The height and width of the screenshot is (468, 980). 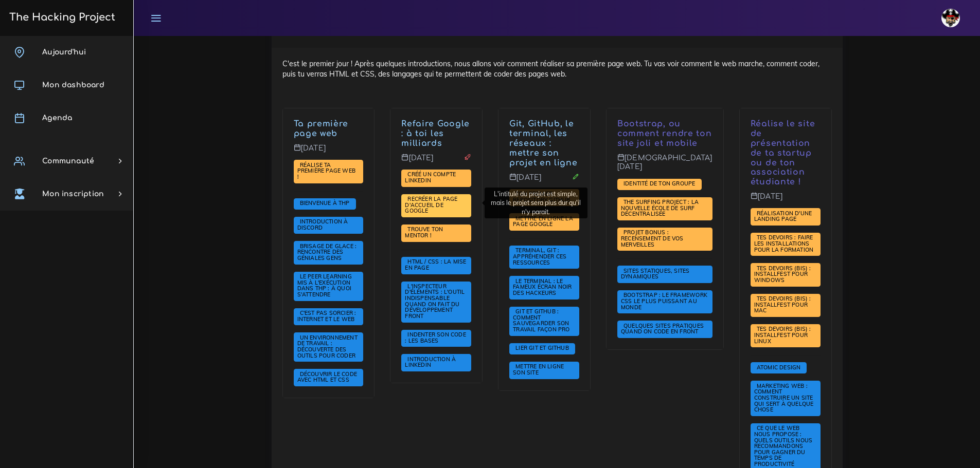 I want to click on span: Tes devoirs (bis) : Installfest pour Windows, so click(x=782, y=274).